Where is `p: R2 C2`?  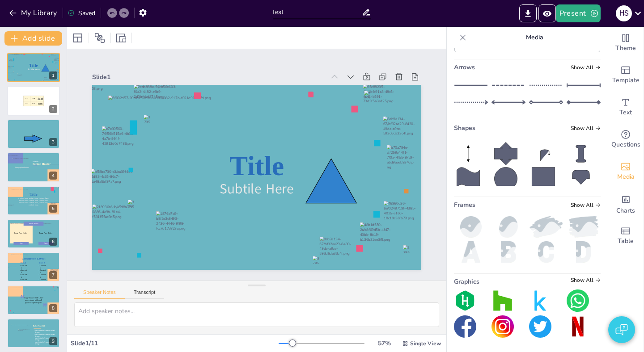
p: R2 C2 is located at coordinates (34, 103).